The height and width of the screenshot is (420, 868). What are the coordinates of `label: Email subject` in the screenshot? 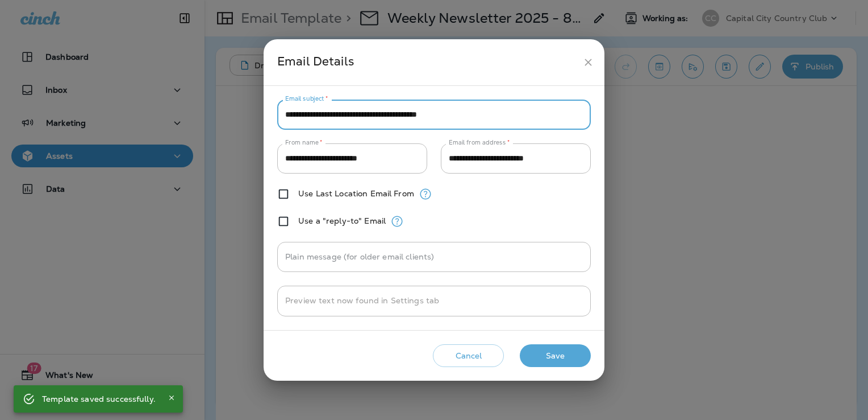 It's located at (307, 98).